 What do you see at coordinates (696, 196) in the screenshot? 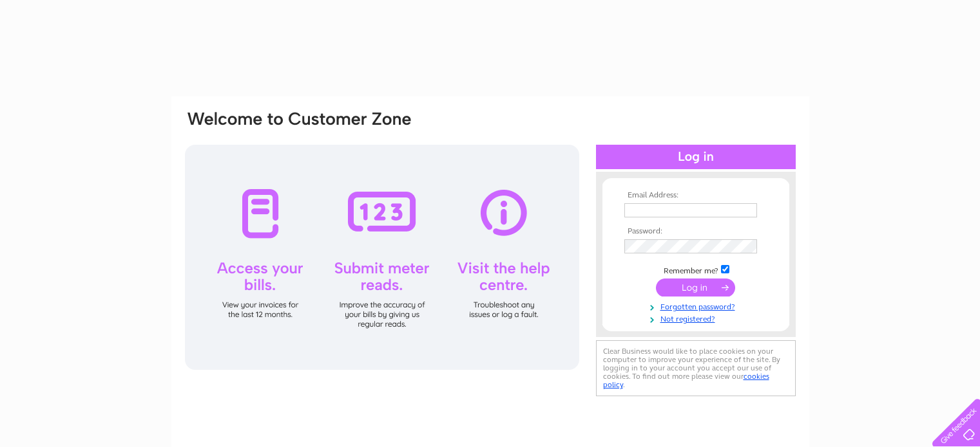
I see `th: Email Address:` at bounding box center [696, 196].